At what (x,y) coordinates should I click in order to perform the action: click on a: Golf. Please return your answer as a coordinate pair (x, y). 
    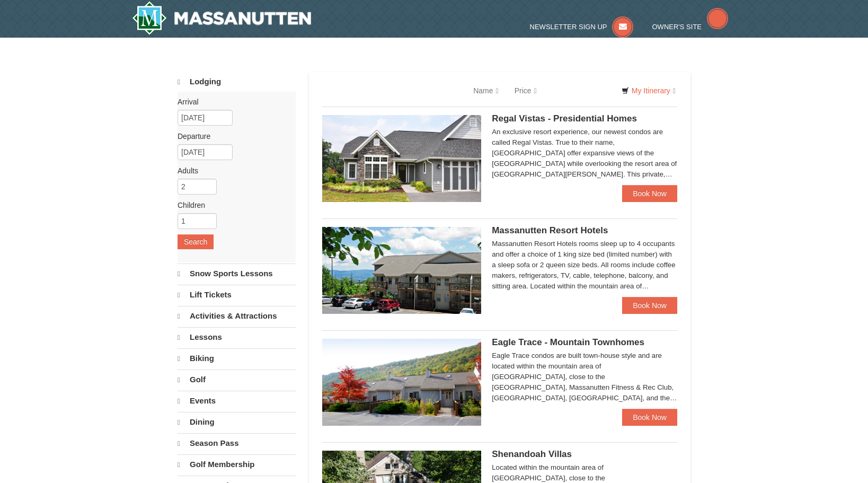
    Looking at the image, I should click on (236, 380).